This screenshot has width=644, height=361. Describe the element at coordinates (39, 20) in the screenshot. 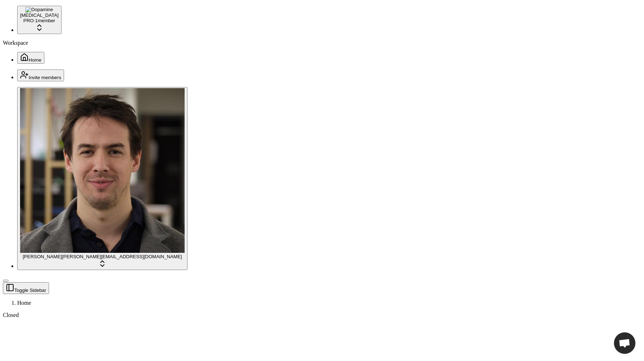

I see `div: PRO · 1 member` at that location.